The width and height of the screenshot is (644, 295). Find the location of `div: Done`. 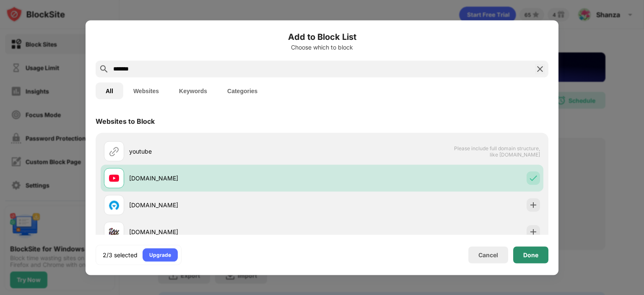

div: Done is located at coordinates (531, 254).